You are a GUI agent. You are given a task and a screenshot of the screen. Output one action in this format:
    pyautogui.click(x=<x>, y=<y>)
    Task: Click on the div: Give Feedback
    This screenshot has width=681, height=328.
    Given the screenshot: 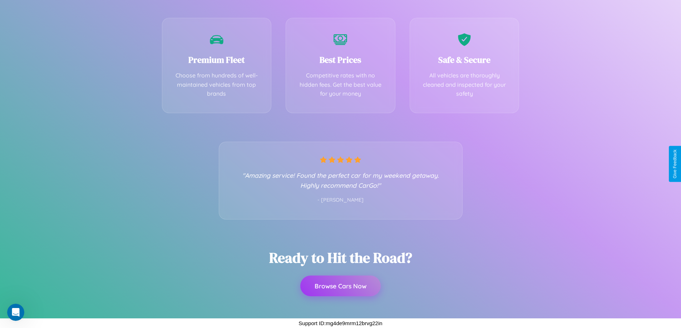 What is the action you would take?
    pyautogui.click(x=674, y=164)
    